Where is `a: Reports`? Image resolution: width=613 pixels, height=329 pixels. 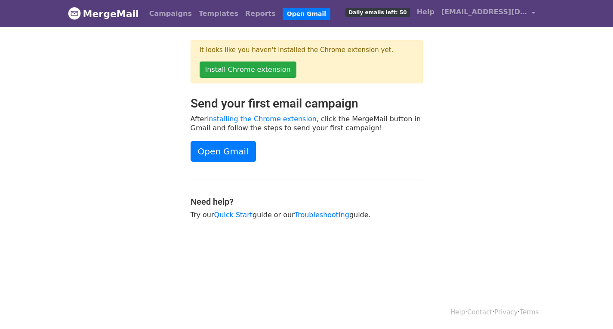
a: Reports is located at coordinates (260, 14).